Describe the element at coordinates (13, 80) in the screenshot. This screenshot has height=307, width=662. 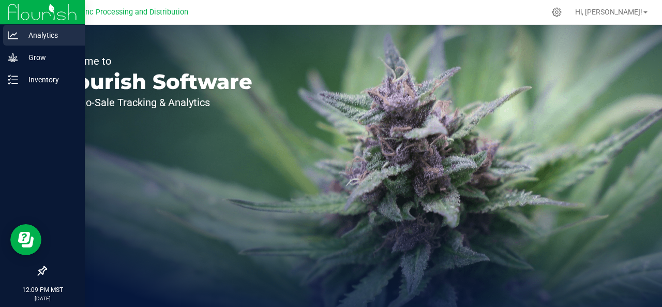
I see `inline-svg: Inventory` at that location.